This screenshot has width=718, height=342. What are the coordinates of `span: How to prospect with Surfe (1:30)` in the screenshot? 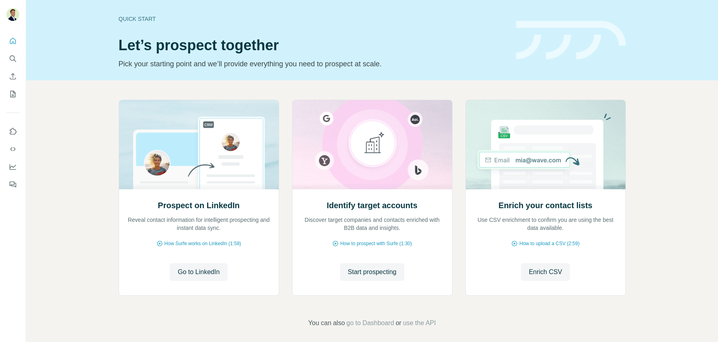 It's located at (376, 244).